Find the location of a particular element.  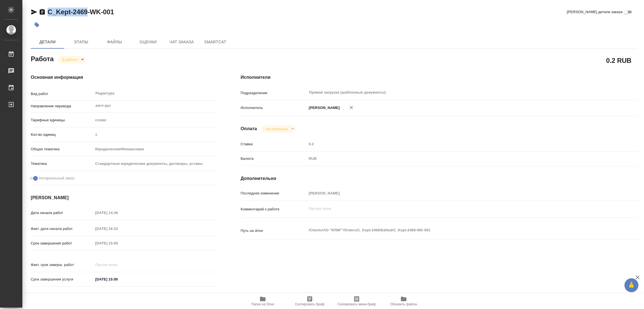

span: Обновить файлы is located at coordinates (404, 304).